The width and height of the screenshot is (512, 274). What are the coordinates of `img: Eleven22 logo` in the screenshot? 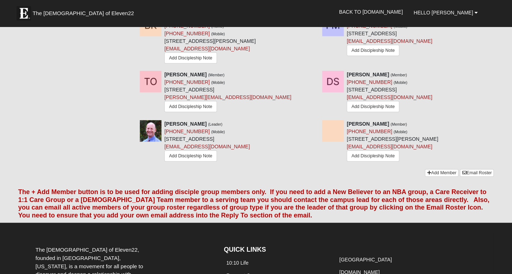 It's located at (24, 13).